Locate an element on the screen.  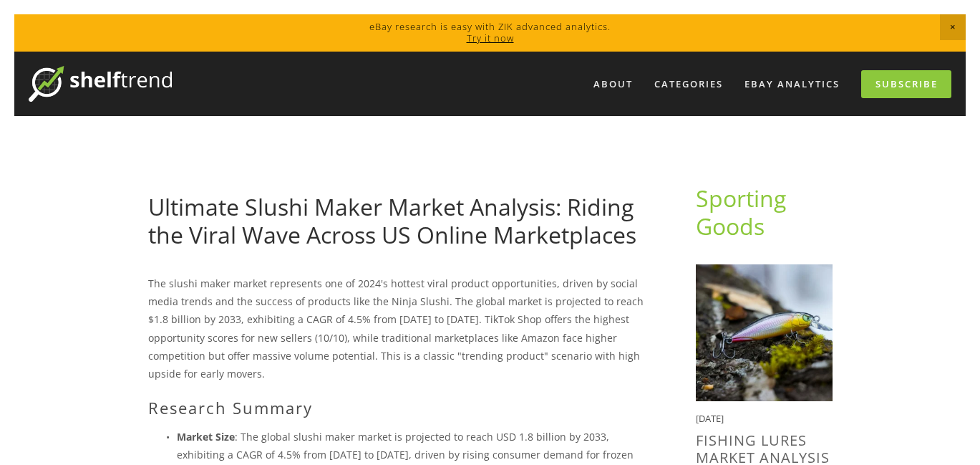
div: Categories is located at coordinates (689, 84).